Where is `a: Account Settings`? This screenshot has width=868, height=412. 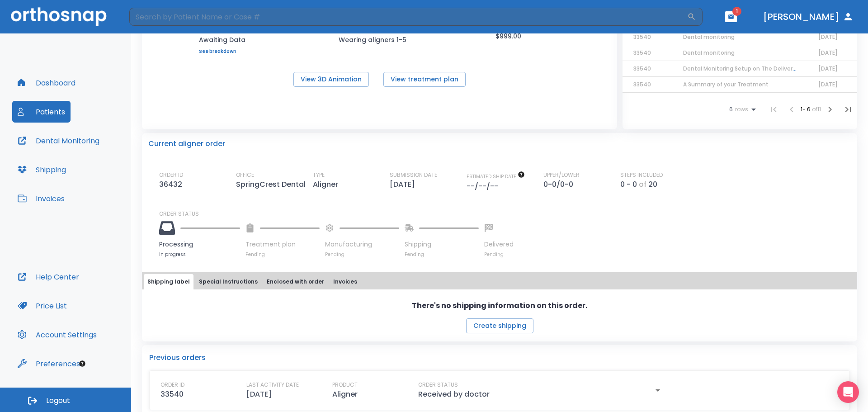
a: Account Settings is located at coordinates (57, 335).